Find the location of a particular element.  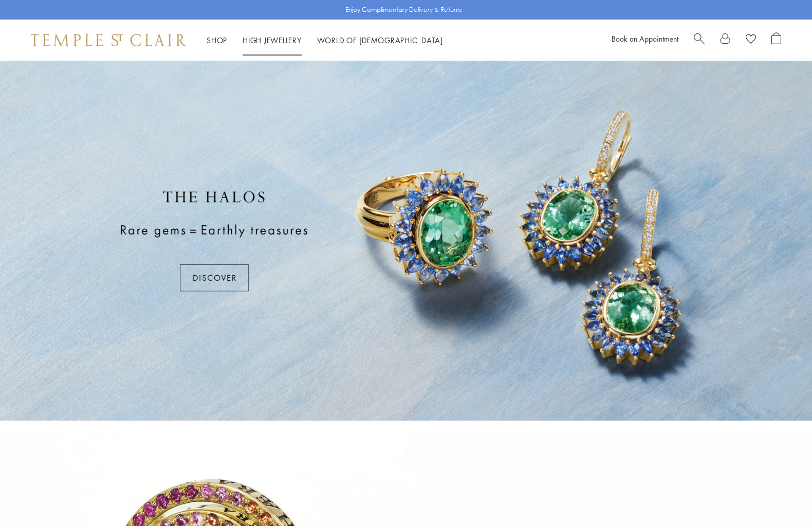

a: ShopShop is located at coordinates (217, 40).